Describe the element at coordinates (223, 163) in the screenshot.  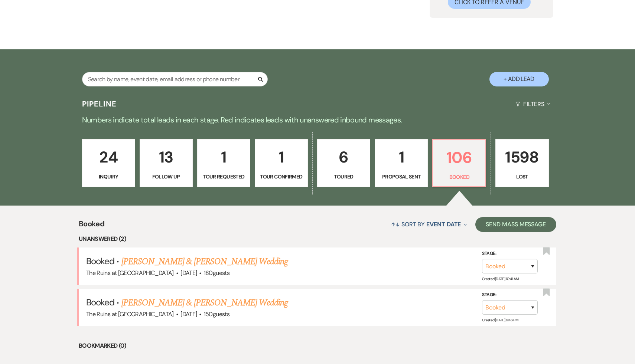
I see `a: 1Tour Requested` at that location.